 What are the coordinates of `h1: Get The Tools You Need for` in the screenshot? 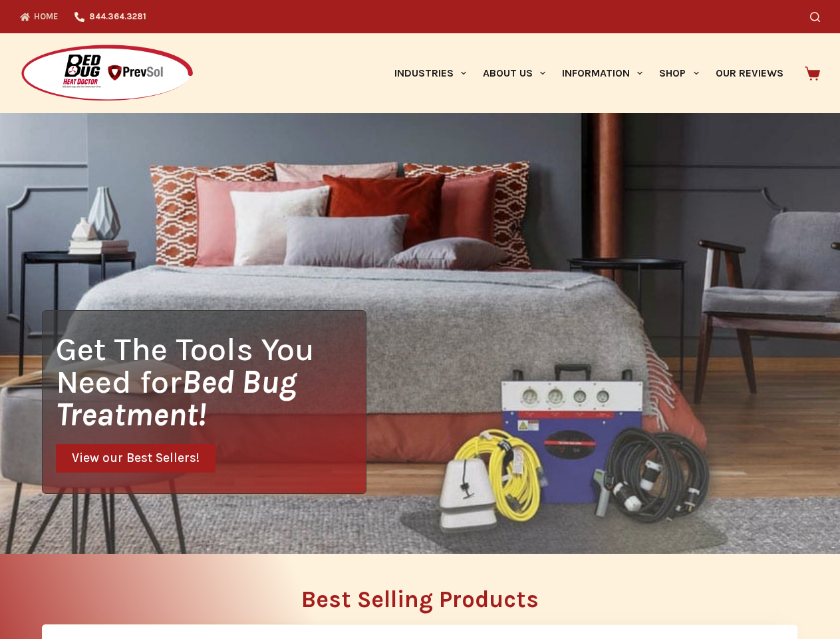 It's located at (210, 381).